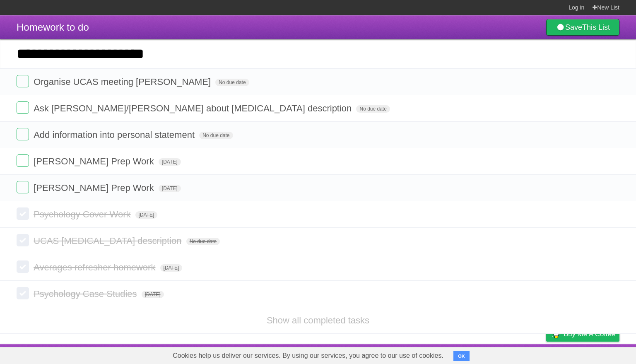 This screenshot has width=636, height=364. What do you see at coordinates (480, 354) in the screenshot?
I see `a: Developers` at bounding box center [480, 354].